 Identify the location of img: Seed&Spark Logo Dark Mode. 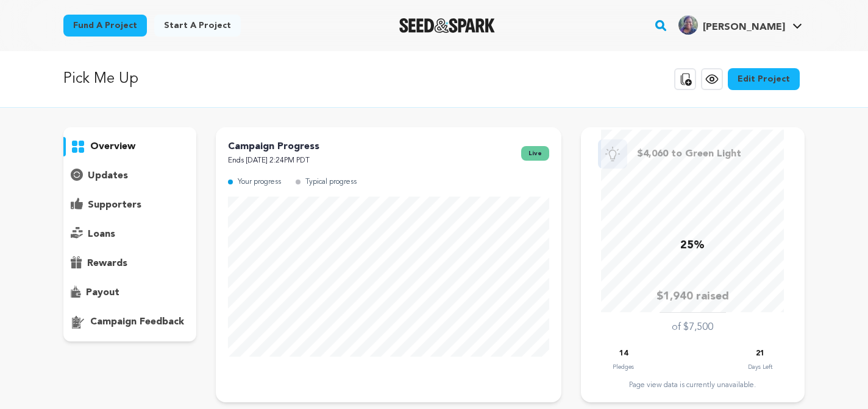
(446, 26).